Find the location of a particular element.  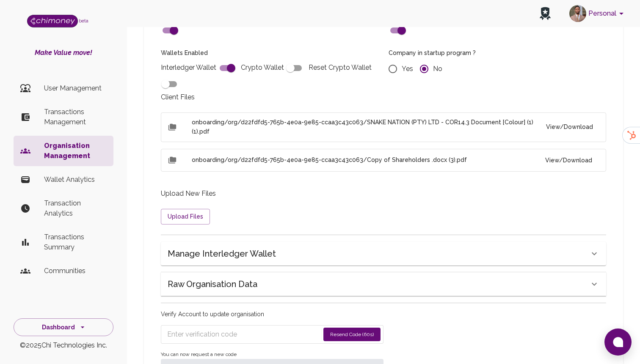

p: Transactions Summary is located at coordinates (76, 242).